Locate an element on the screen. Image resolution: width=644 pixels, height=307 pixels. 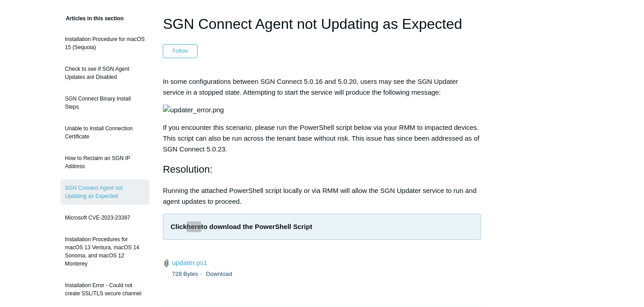
img: updater_error.png is located at coordinates (193, 110).